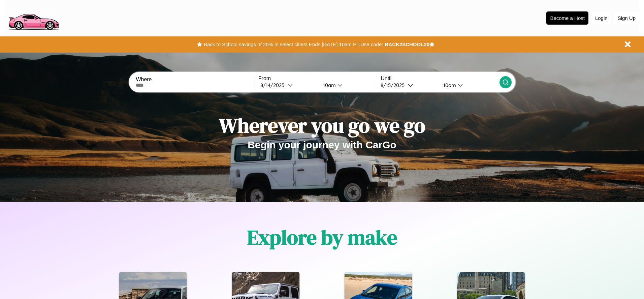 The width and height of the screenshot is (644, 299). Describe the element at coordinates (394, 85) in the screenshot. I see `div: 8 / 15 / 2025` at that location.